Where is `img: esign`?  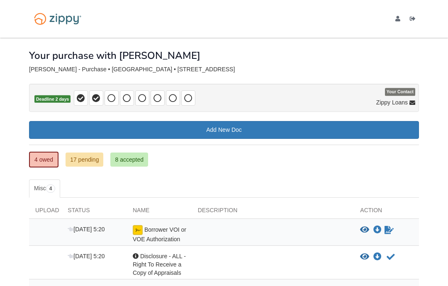 img: esign is located at coordinates (138, 230).